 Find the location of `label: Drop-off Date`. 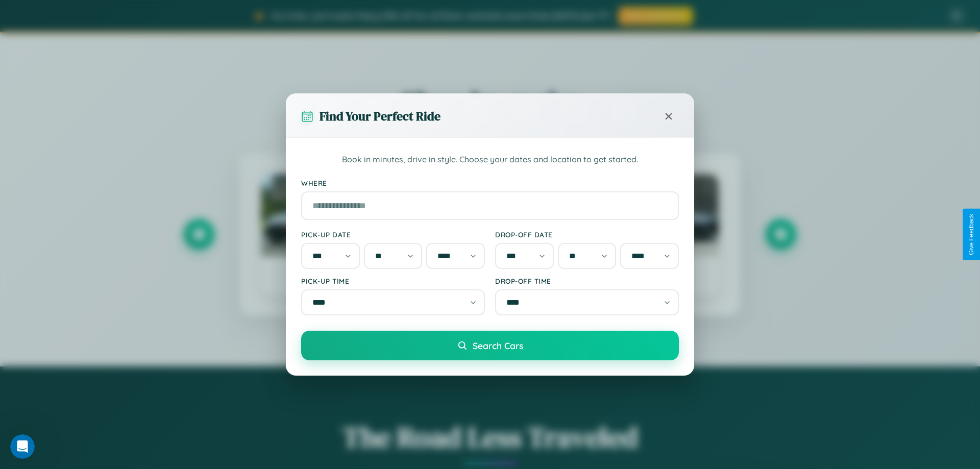

label: Drop-off Date is located at coordinates (587, 234).